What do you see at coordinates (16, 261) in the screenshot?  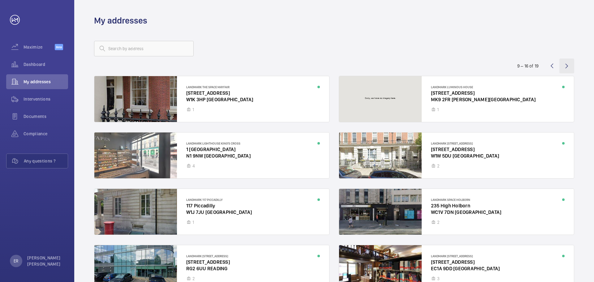 I see `p: ER` at bounding box center [16, 261].